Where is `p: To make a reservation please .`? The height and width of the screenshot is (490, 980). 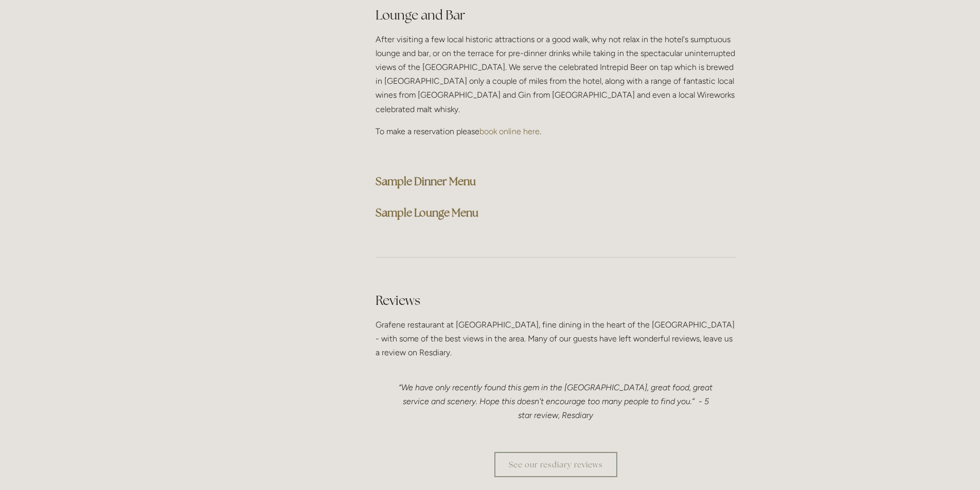 p: To make a reservation please . is located at coordinates (555, 131).